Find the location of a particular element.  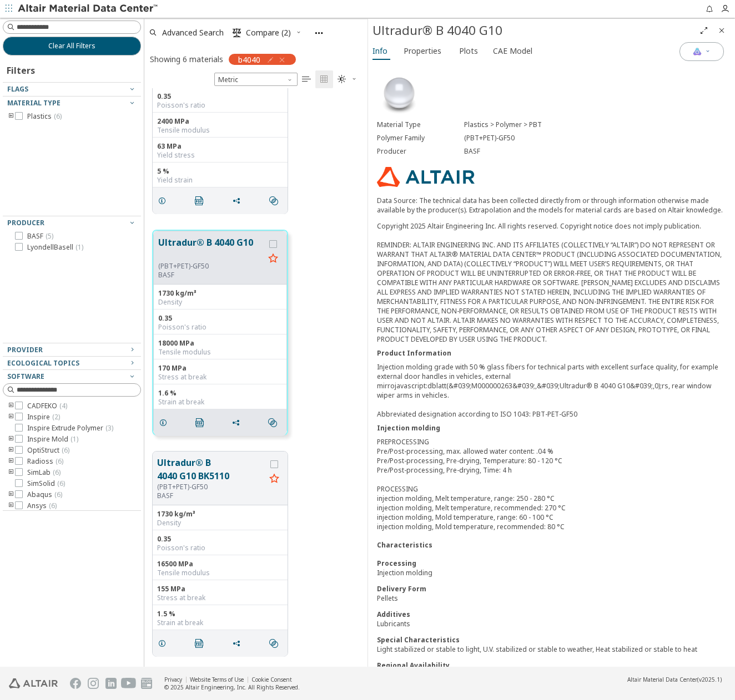

span: BASF is located at coordinates (40, 237).